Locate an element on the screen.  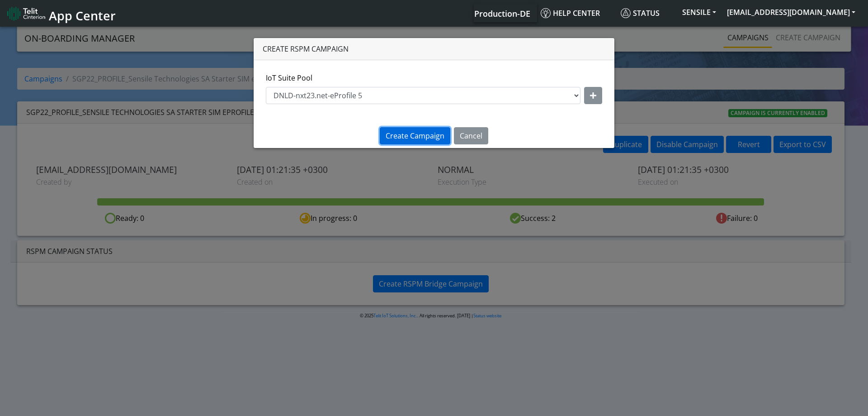
button: SENSILE is located at coordinates (699, 13).